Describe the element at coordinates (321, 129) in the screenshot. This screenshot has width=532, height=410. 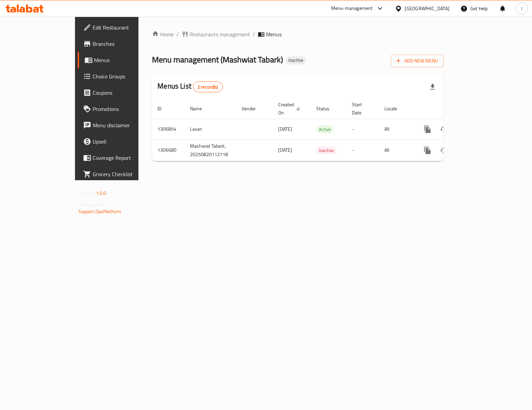
I see `table: enhanced table` at that location.